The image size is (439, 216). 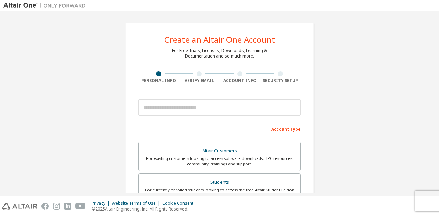 I want to click on img: Altair One, so click(x=46, y=5).